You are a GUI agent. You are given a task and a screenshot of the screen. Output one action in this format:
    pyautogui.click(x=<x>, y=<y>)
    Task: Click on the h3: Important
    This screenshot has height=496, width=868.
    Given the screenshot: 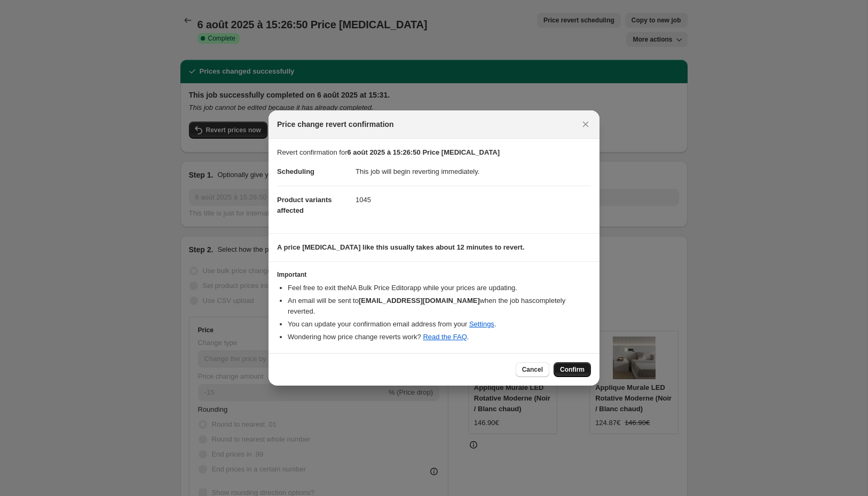 What is the action you would take?
    pyautogui.click(x=434, y=275)
    